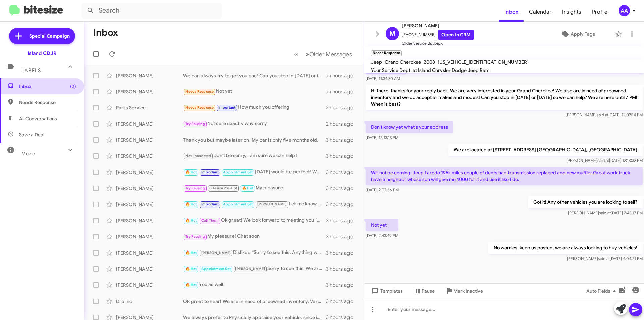  I want to click on div: Ok great to hear! We are in need of preowned inventory. Very interested in it! Can you stop in [D..., so click(254, 301).